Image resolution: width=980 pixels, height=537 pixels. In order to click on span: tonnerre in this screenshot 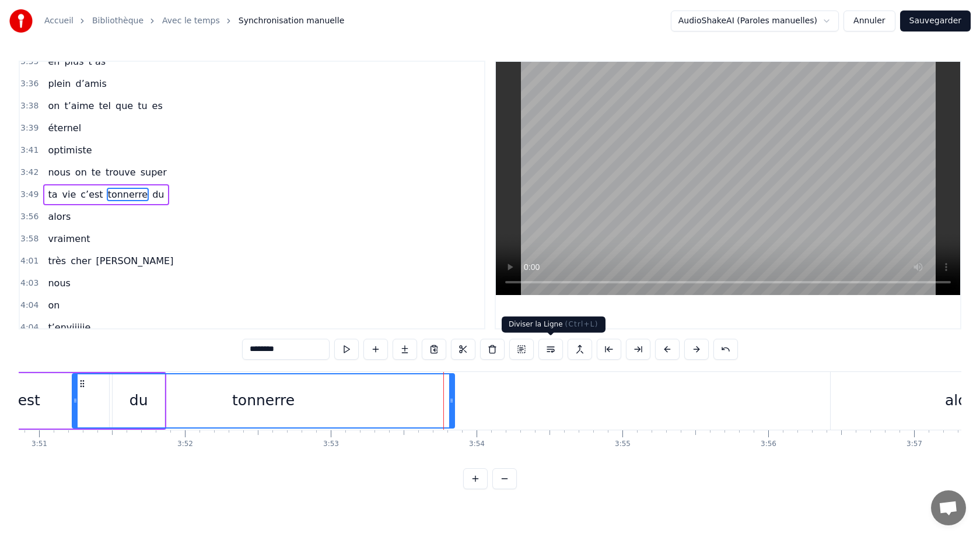, I will do `click(127, 194)`.